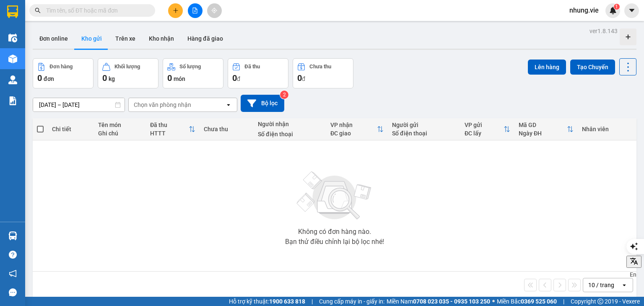 This screenshot has height=306, width=644. What do you see at coordinates (13, 101) in the screenshot?
I see `img: solution-icon` at bounding box center [13, 101].